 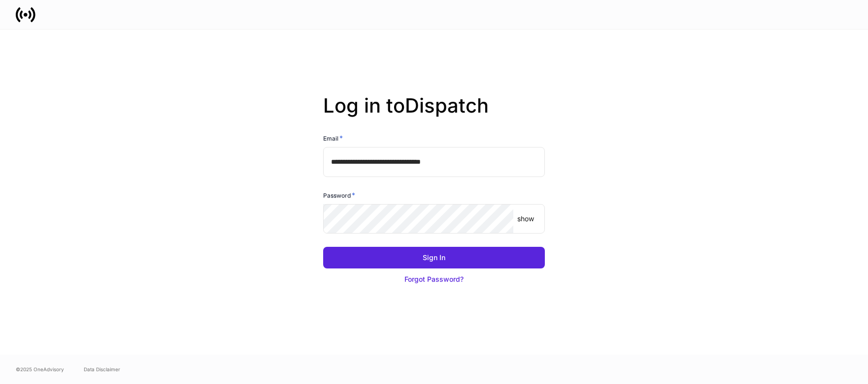 What do you see at coordinates (434, 279) in the screenshot?
I see `div: Forgot Password?` at bounding box center [434, 279].